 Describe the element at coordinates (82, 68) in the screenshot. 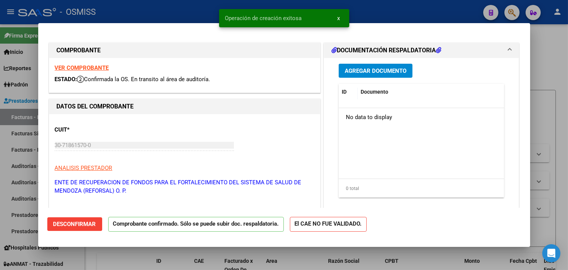

I see `strong: VER COMPROBANTE` at that location.